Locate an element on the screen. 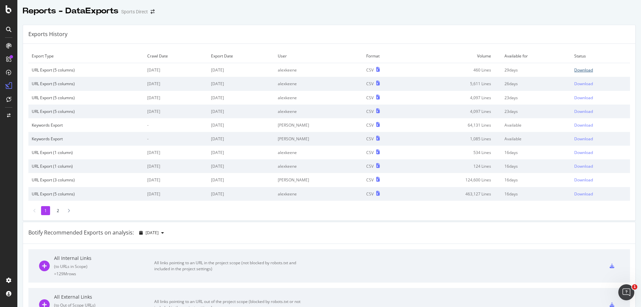 The height and width of the screenshot is (307, 641). div: URL Export (3 columns) is located at coordinates (86, 180).